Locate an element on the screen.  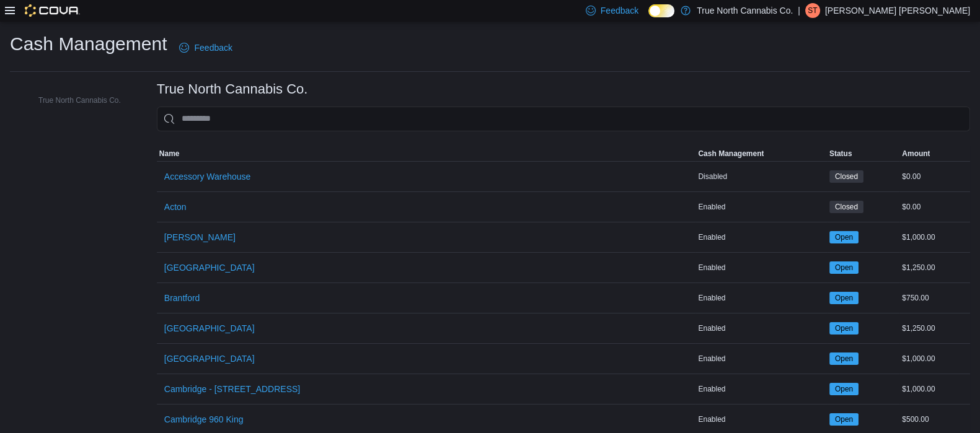
button: Status is located at coordinates (862, 153).